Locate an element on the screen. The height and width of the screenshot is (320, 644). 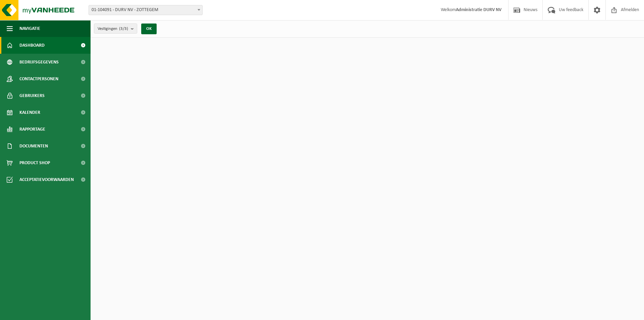
span: Bedrijfsgegevens is located at coordinates (39, 62).